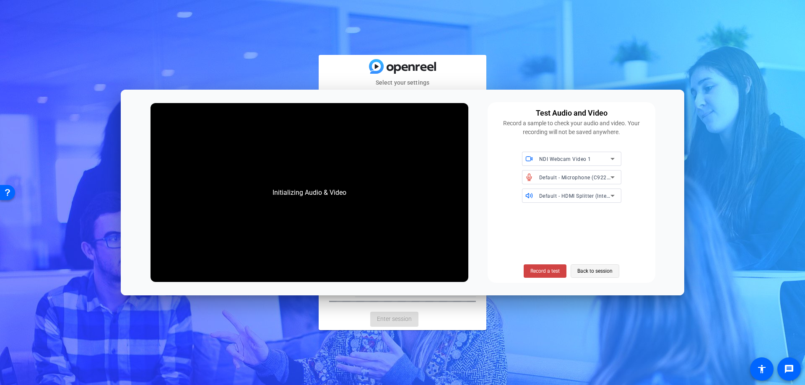  Describe the element at coordinates (545, 271) in the screenshot. I see `button: Record a test` at that location.